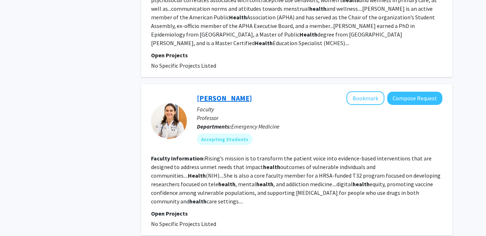  Describe the element at coordinates (178, 158) in the screenshot. I see `b: Faculty Information:` at that location.